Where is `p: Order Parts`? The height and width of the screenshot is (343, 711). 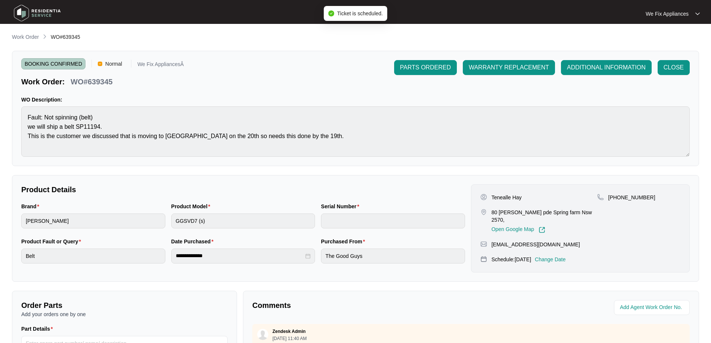
p: Order Parts is located at coordinates (124, 305).